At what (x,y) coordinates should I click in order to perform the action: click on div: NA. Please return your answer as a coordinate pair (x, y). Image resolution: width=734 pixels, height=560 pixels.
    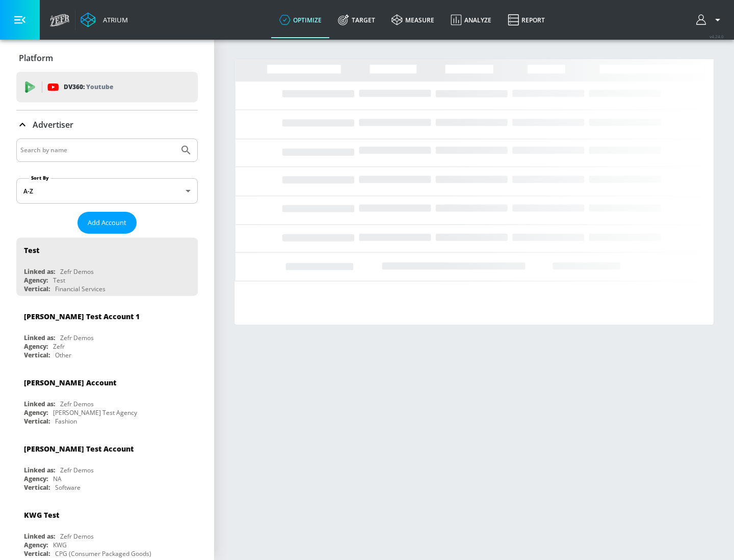
    Looking at the image, I should click on (57, 479).